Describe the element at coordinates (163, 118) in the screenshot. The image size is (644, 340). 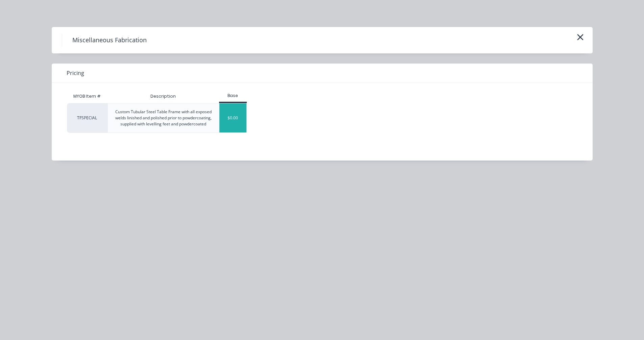
I see `div: Custom Tubular Steel Table Frame with all exposed welds linished and polished prior to powdercoat...` at that location.